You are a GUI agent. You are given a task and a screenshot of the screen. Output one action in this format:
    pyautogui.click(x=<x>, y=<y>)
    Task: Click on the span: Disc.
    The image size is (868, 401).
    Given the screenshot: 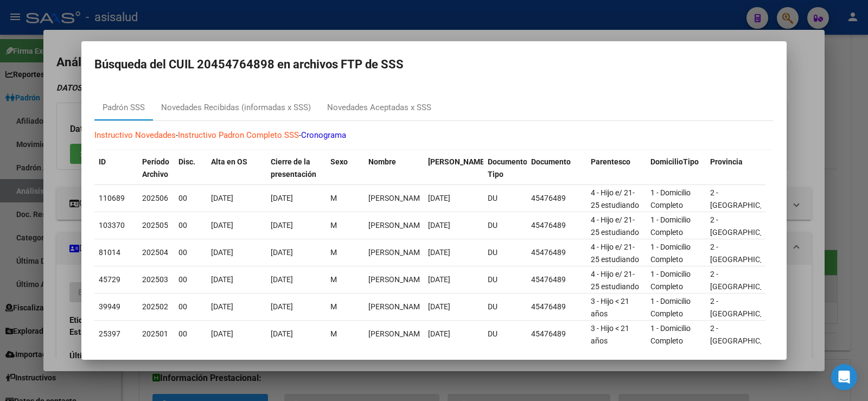 What is the action you would take?
    pyautogui.click(x=186, y=161)
    